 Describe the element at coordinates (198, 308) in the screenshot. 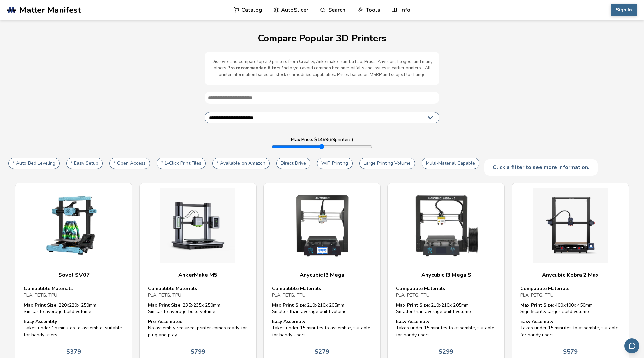

I see `div: 235 x 235 x 250 mm Similar to average build volume` at that location.